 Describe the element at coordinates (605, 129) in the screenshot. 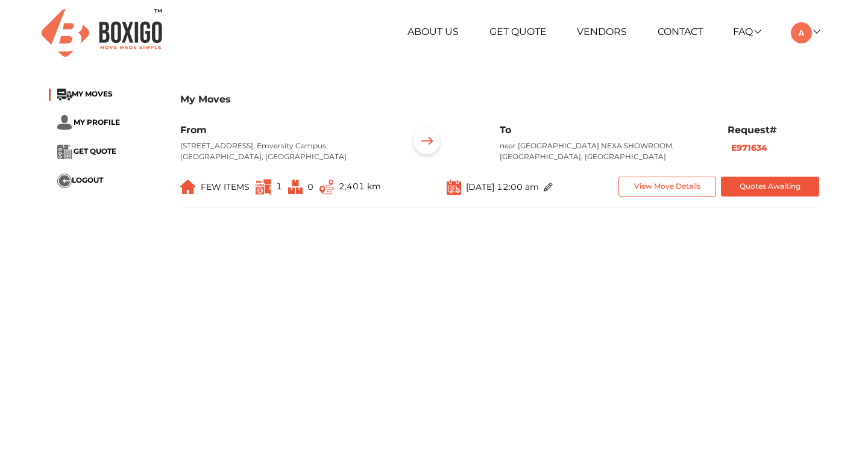

I see `h6: To` at that location.